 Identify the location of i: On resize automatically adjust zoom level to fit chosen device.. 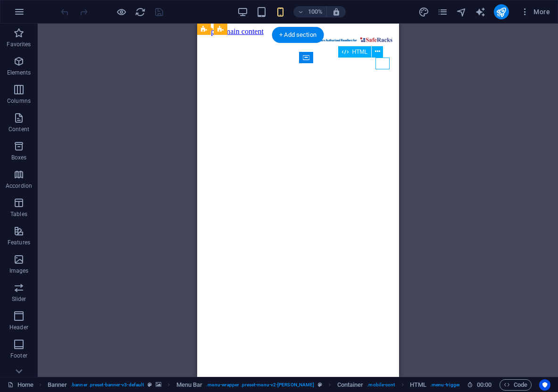
(337, 12).